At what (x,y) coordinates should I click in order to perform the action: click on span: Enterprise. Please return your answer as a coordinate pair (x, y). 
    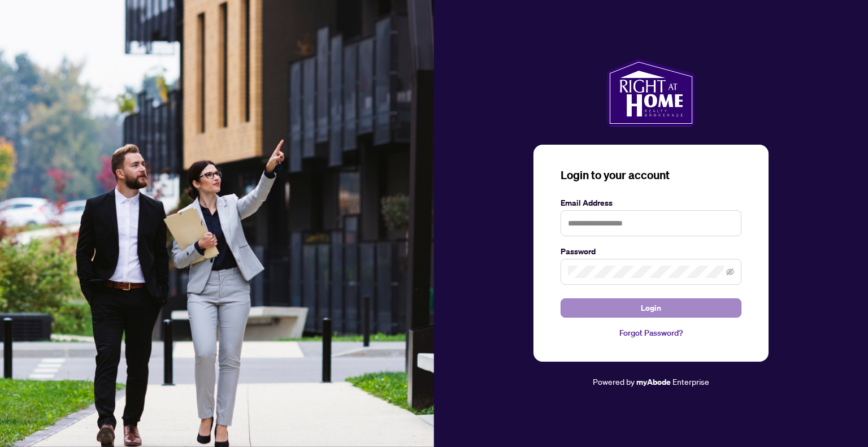
    Looking at the image, I should click on (690, 381).